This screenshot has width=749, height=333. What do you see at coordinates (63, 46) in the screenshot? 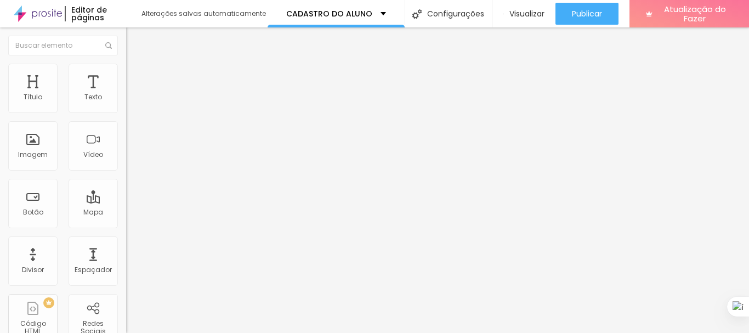
I see `input: Buscar elemento` at bounding box center [63, 46].